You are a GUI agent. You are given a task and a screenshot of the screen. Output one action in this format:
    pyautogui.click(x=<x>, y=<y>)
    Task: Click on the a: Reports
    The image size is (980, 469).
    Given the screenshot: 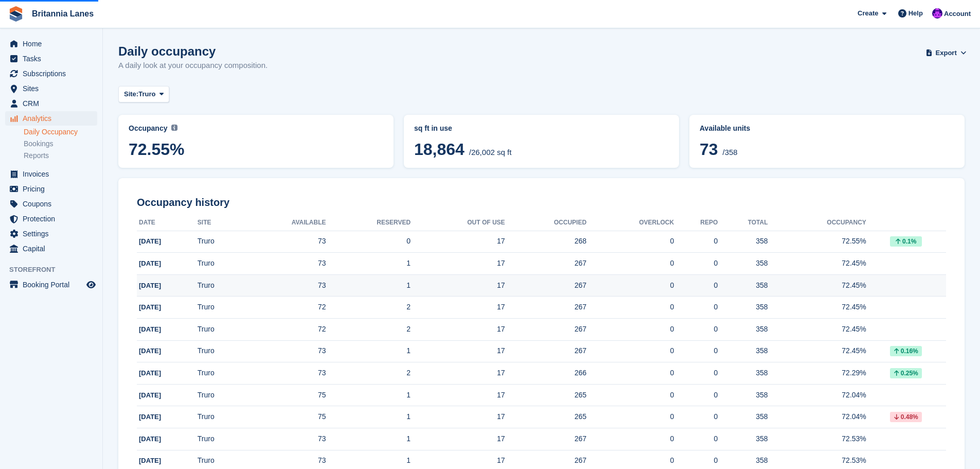 What is the action you would take?
    pyautogui.click(x=60, y=155)
    